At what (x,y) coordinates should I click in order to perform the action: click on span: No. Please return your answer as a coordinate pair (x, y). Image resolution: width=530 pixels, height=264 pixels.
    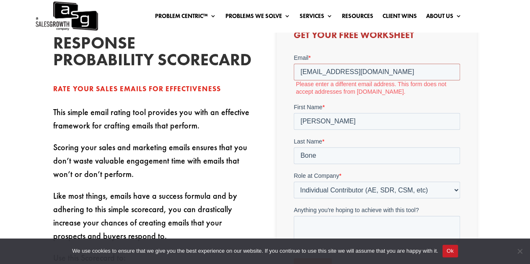
    Looking at the image, I should click on (520, 252).